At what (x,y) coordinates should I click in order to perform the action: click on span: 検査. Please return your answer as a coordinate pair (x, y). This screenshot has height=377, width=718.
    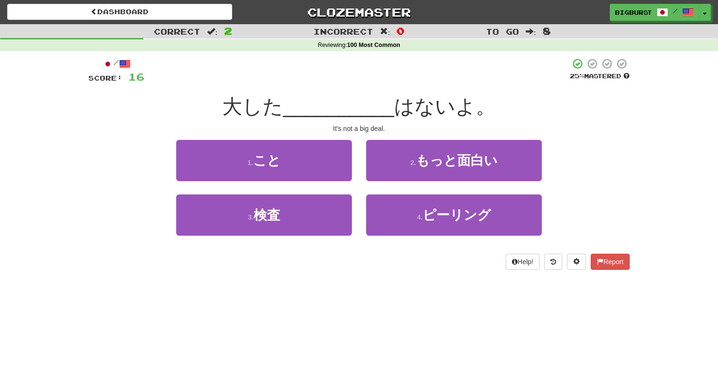
    Looking at the image, I should click on (267, 215).